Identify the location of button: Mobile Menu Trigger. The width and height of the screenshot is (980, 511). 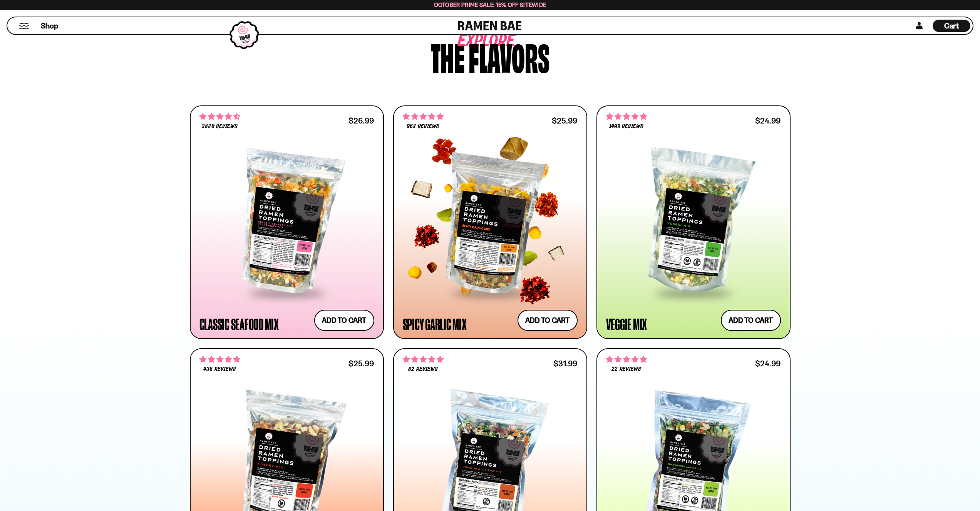
(24, 25).